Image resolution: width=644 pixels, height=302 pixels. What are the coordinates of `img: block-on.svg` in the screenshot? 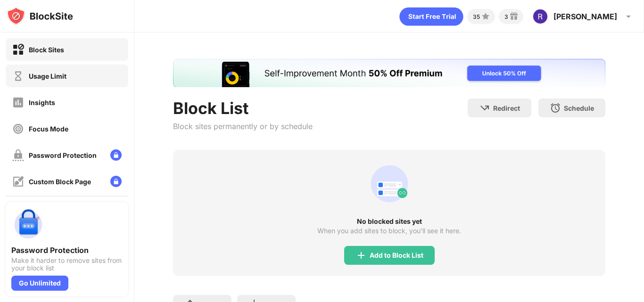 It's located at (18, 49).